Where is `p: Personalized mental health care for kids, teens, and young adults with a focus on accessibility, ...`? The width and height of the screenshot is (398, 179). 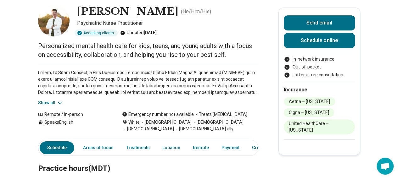
p: Personalized mental health care for kids, teens, and young adults with a focus on accessibility, ... is located at coordinates (148, 50).